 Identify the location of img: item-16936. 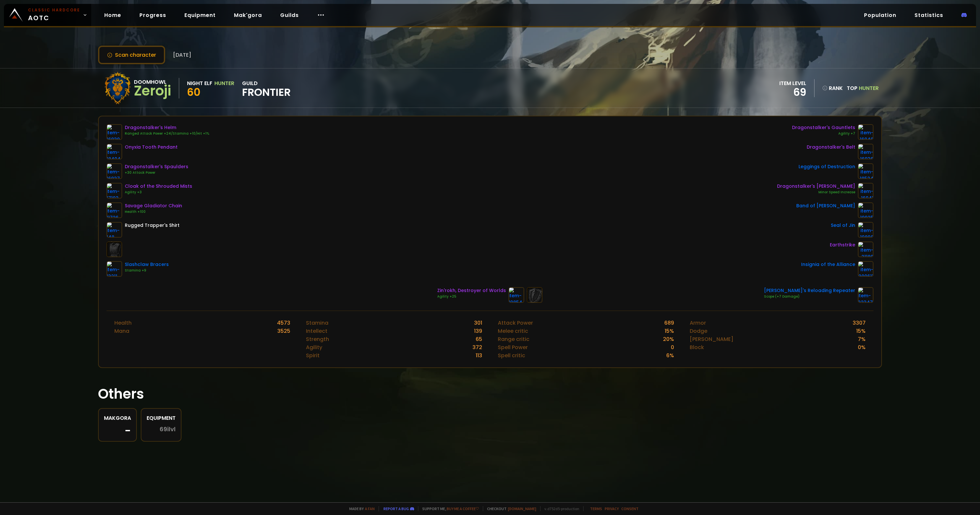
(866, 152).